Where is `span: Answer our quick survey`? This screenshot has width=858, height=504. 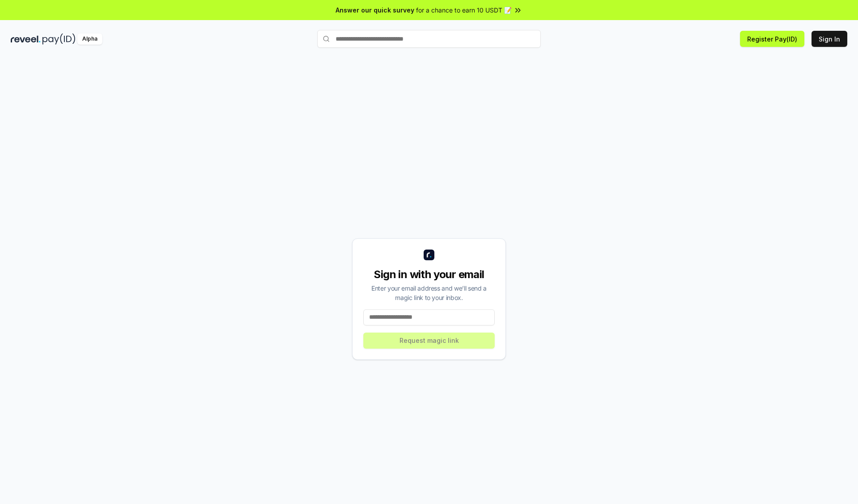
span: Answer our quick survey is located at coordinates (375, 10).